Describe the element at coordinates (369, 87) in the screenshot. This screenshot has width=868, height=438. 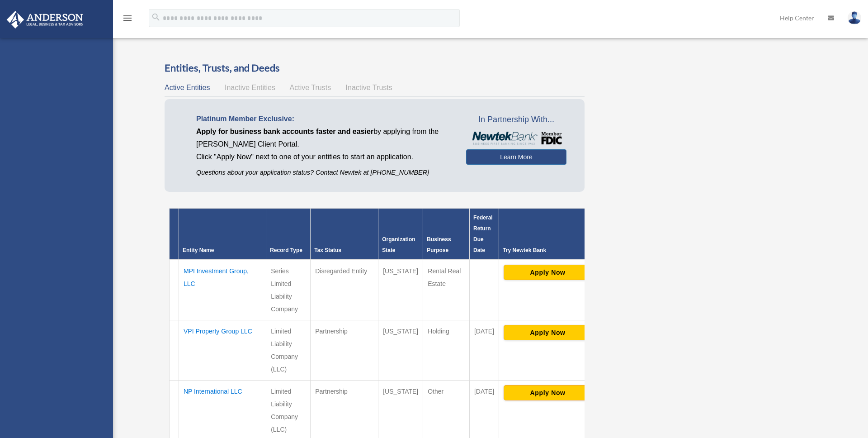
I see `span: Inactive Trusts` at that location.